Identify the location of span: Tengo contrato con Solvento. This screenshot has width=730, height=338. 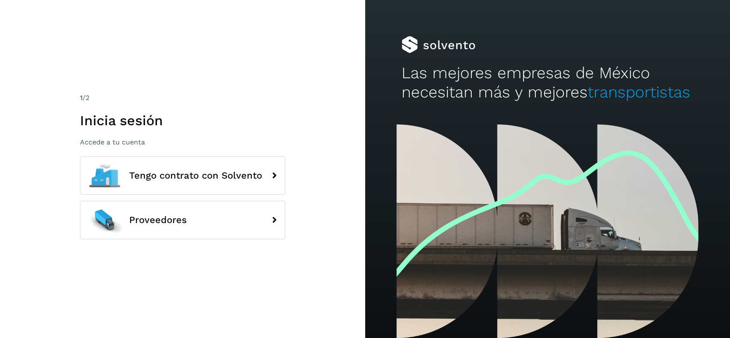
(195, 176).